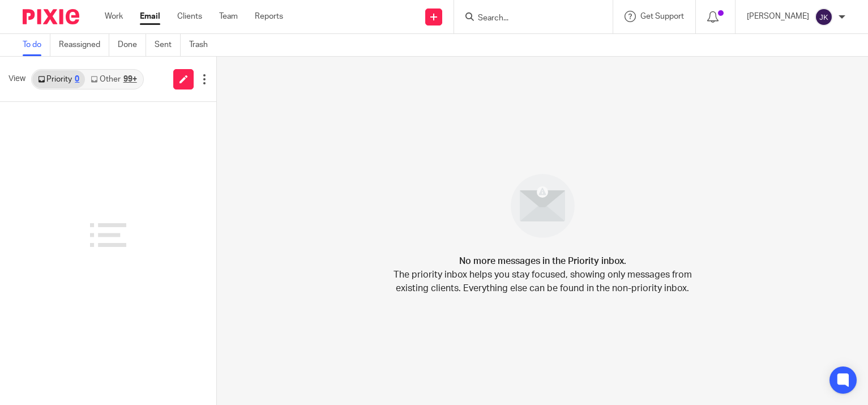  Describe the element at coordinates (662, 16) in the screenshot. I see `span: Get Support` at that location.